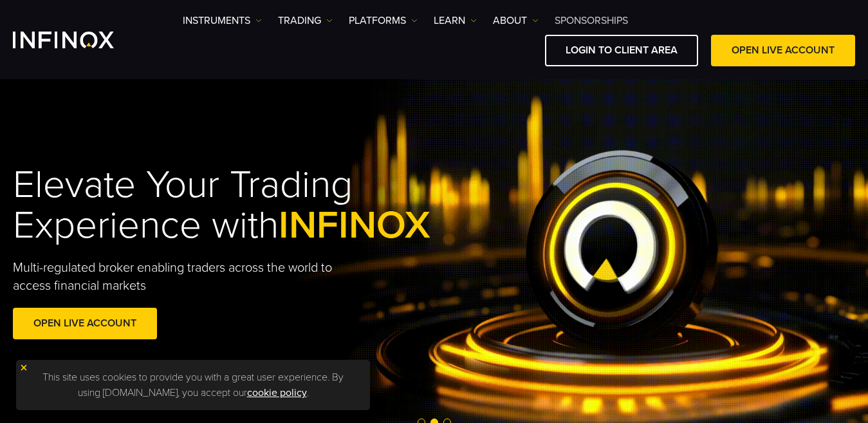 This screenshot has width=868, height=423. What do you see at coordinates (236, 205) in the screenshot?
I see `h1: Elevate Your Trading Experience with` at bounding box center [236, 205].